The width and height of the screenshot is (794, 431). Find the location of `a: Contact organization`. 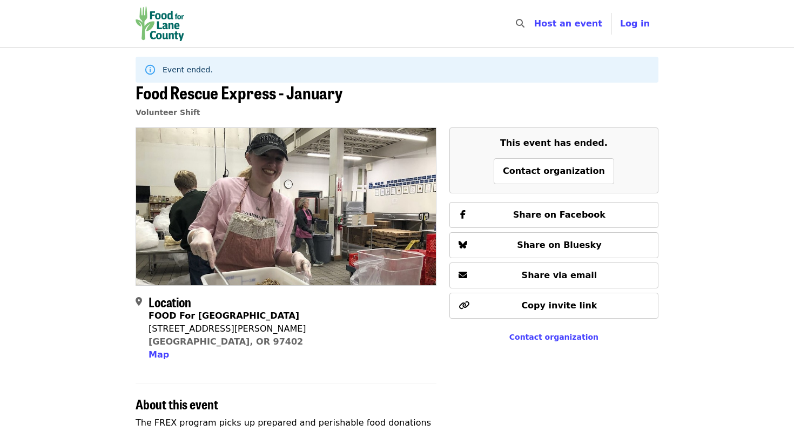

a: Contact organization is located at coordinates (554, 337).